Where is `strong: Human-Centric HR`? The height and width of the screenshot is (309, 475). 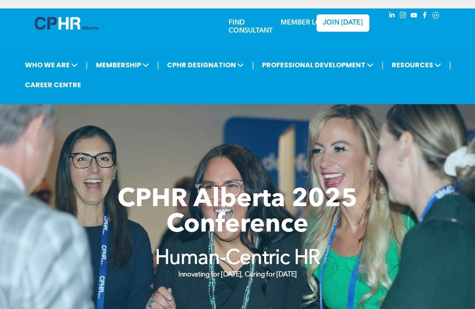 strong: Human-Centric HR is located at coordinates (238, 258).